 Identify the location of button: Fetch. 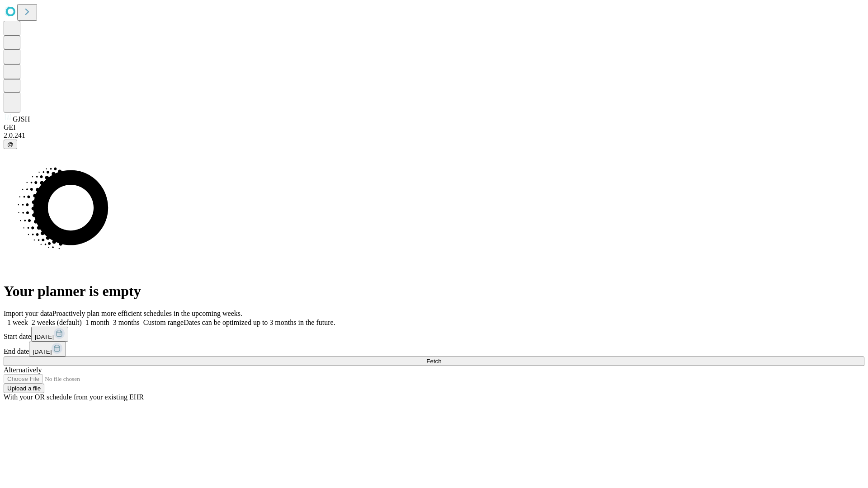
(434, 360).